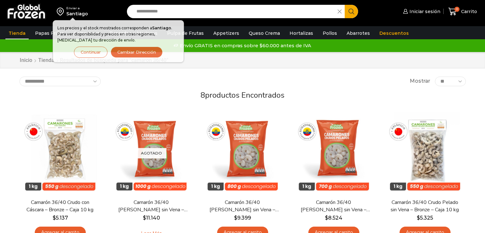  I want to click on select: Pedido de la tienda, so click(60, 81).